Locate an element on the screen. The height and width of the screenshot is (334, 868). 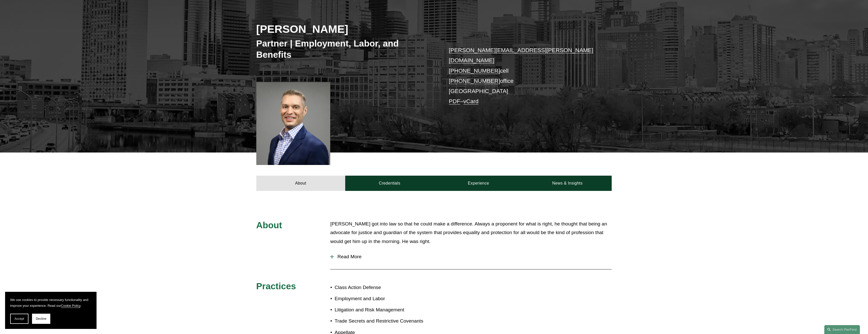
a: vCard is located at coordinates (470, 101).